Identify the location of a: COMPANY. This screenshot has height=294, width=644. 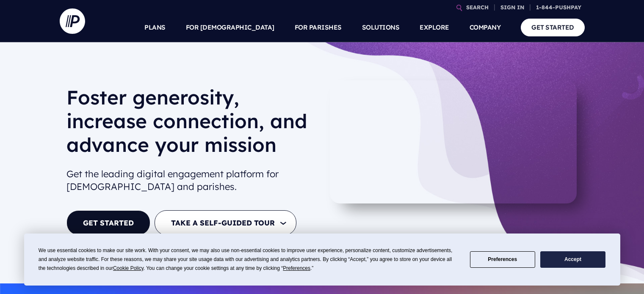
(485, 27).